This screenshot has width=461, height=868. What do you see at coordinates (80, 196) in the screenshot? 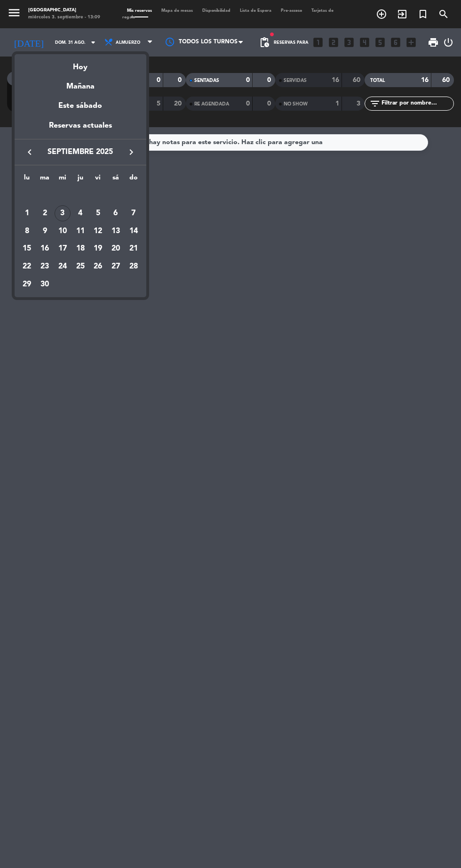
I see `td: SEP.` at bounding box center [80, 196].